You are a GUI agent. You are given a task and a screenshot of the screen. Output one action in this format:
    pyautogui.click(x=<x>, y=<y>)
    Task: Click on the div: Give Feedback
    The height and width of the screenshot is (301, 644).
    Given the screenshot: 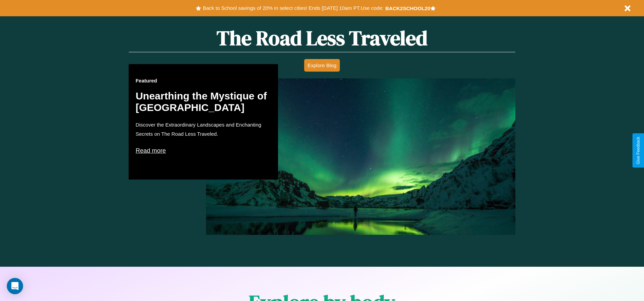 What is the action you would take?
    pyautogui.click(x=638, y=150)
    